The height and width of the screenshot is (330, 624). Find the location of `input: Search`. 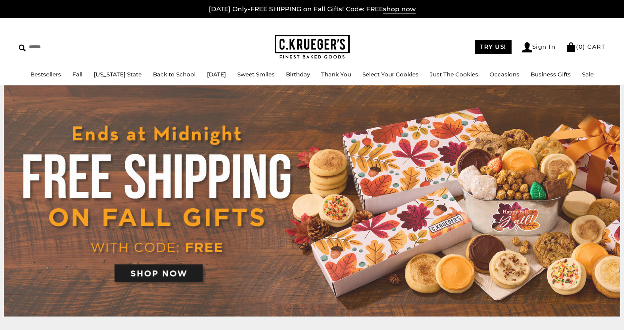

input: Search is located at coordinates (63, 47).